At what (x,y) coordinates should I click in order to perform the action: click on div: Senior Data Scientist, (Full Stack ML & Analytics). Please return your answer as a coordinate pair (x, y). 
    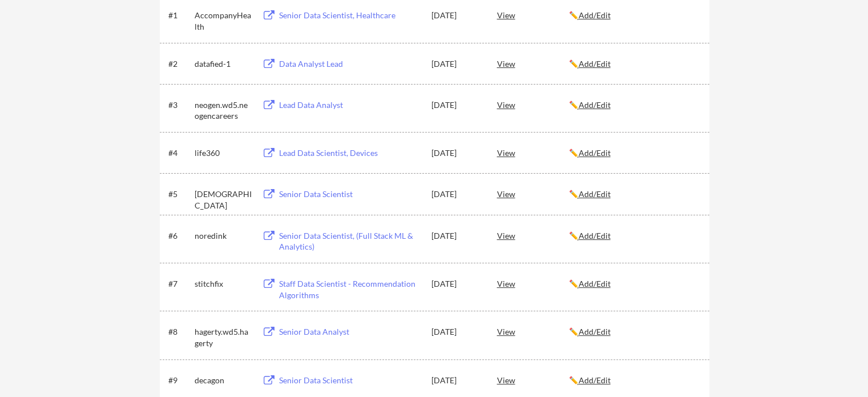
    Looking at the image, I should click on (350, 241).